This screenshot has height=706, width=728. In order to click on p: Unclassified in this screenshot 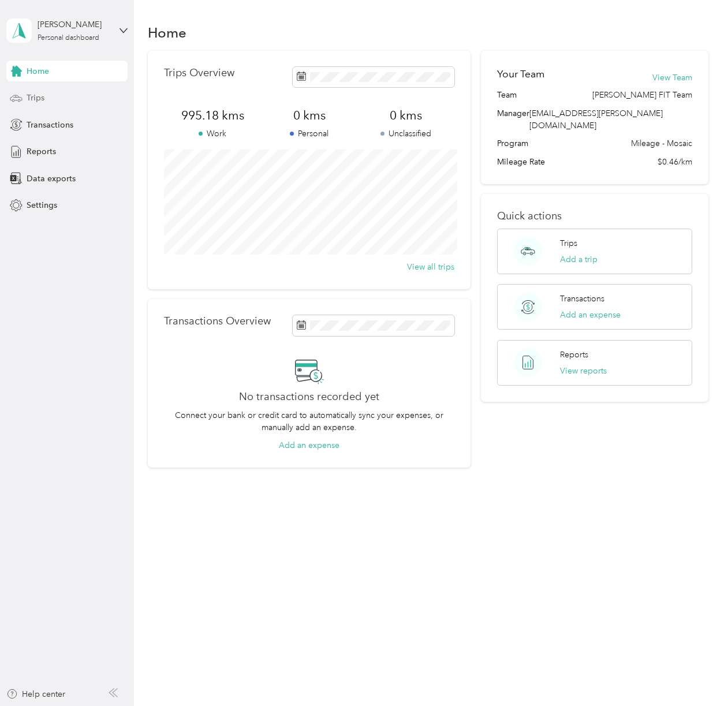, I will do `click(406, 134)`.